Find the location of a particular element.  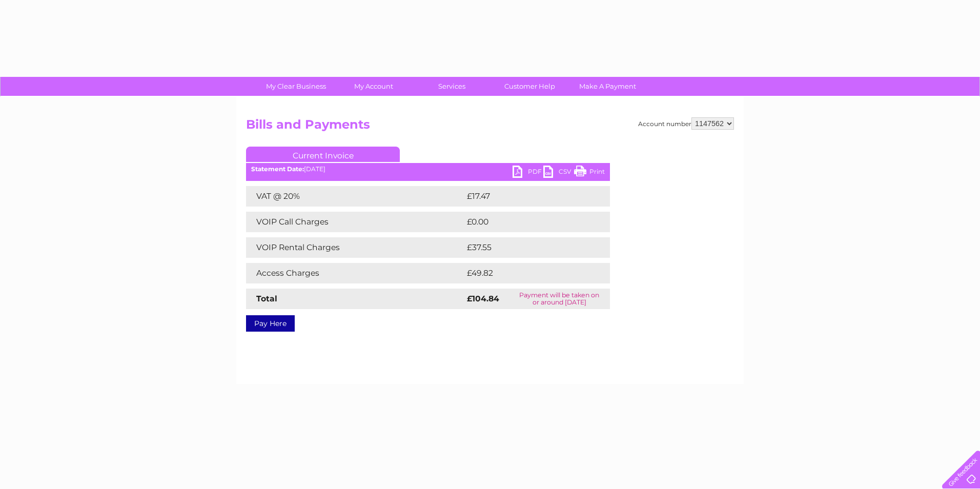

td: VOIP Rental Charges is located at coordinates (355, 247).